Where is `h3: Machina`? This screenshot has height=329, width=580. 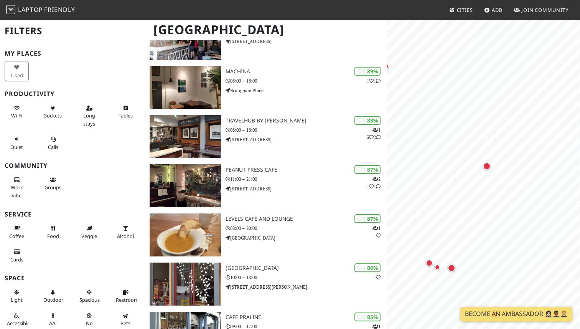 h3: Machina is located at coordinates (306, 71).